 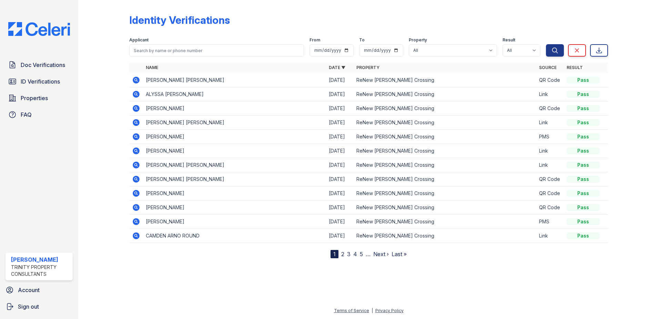 I want to click on span: Account, so click(x=29, y=290).